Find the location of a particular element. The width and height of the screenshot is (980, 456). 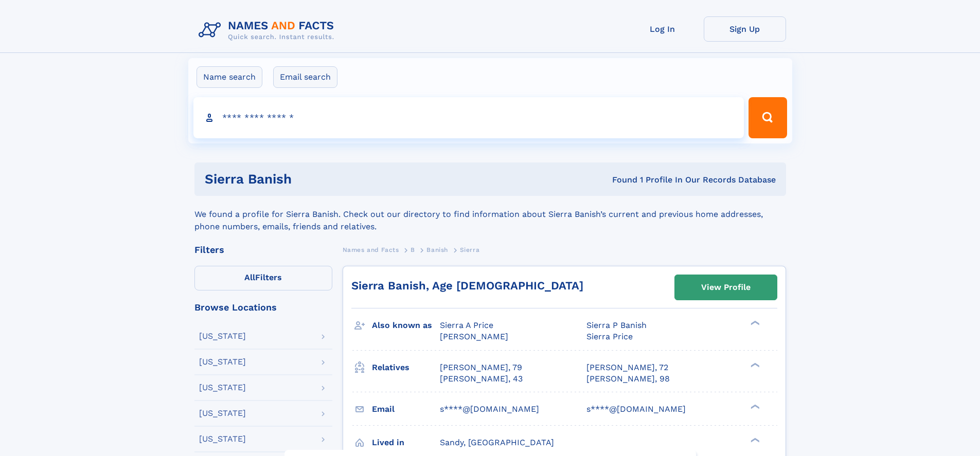

div: Filters is located at coordinates (264, 250).